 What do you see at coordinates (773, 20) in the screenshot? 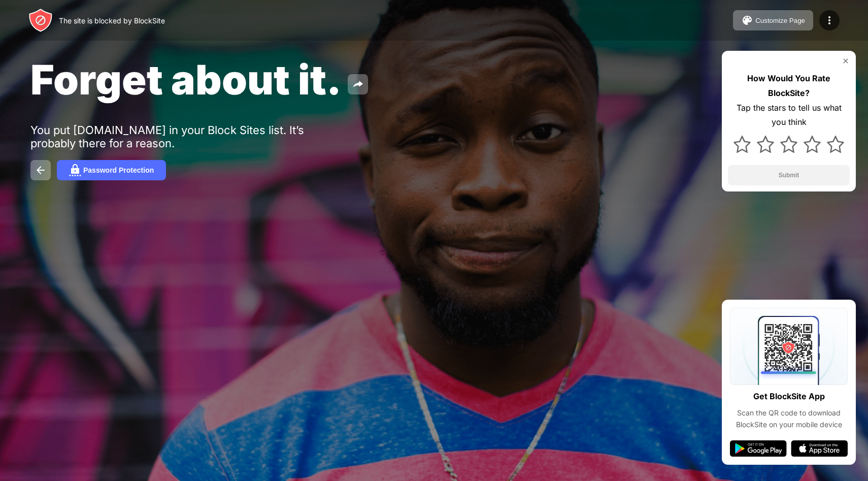
I see `button: Customize Page` at bounding box center [773, 20].